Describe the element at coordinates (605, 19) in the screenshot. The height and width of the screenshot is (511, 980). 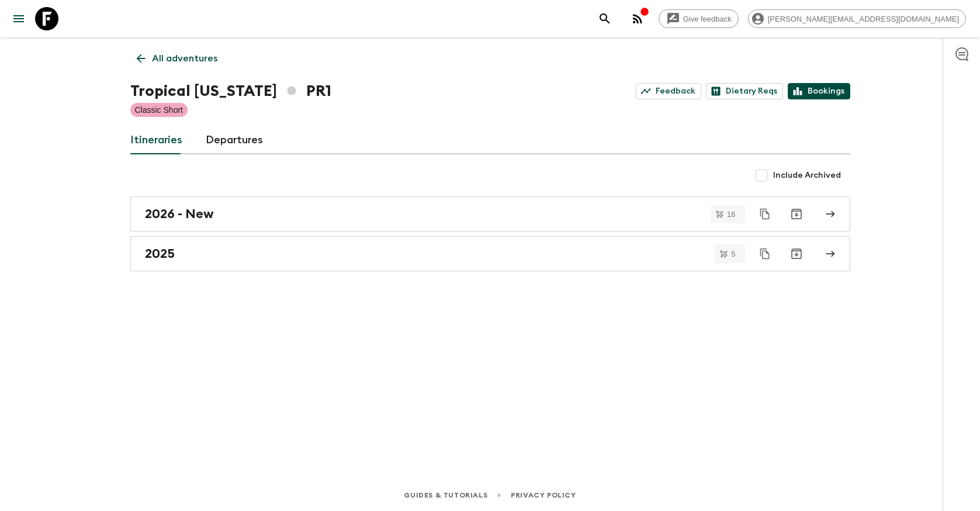
I see `button: search adventures` at that location.